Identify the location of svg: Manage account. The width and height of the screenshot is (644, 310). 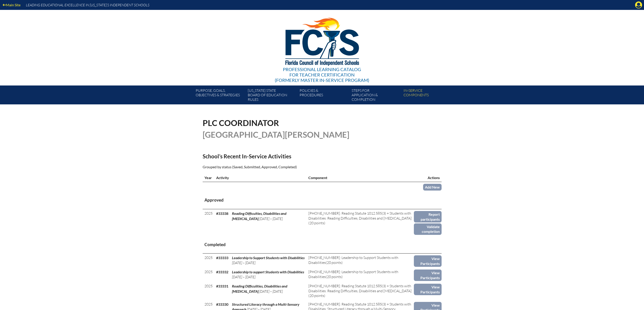
(639, 5).